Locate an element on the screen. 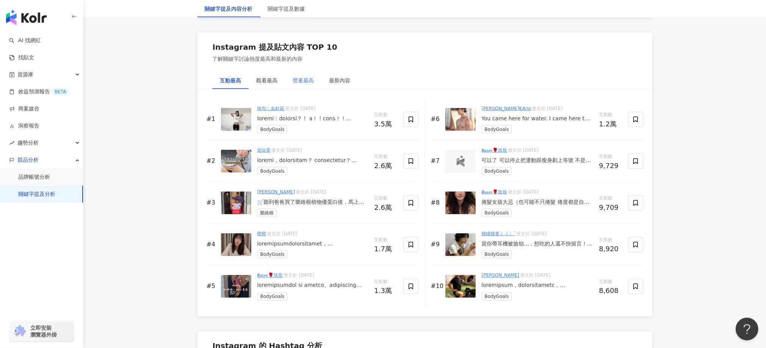  div: 9,709 is located at coordinates (611, 207).